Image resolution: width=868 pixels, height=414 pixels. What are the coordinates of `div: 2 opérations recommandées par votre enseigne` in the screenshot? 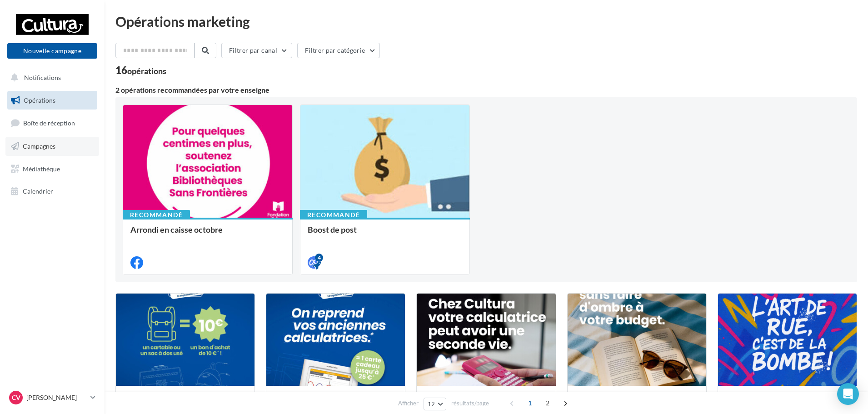 It's located at (486, 90).